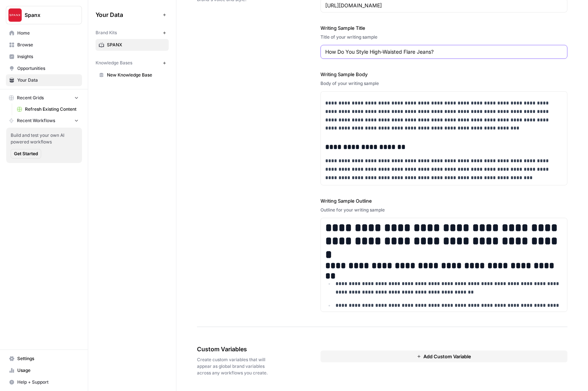 The height and width of the screenshot is (391, 588). Describe the element at coordinates (44, 33) in the screenshot. I see `a: Home` at that location.